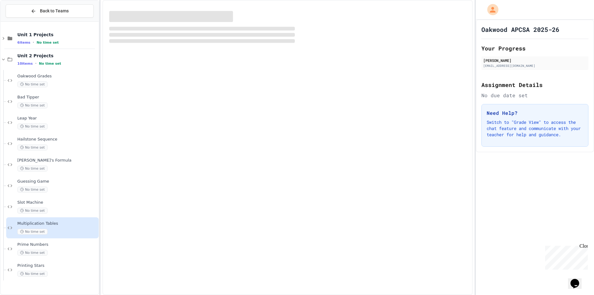 This screenshot has height=295, width=594. I want to click on span: Oakwood Grades, so click(57, 76).